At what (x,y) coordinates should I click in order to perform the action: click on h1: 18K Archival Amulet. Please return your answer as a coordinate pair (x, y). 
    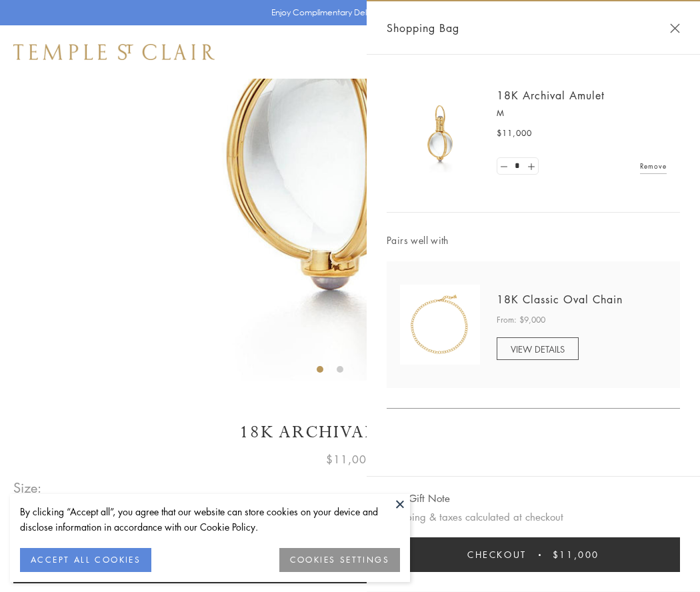
    Looking at the image, I should click on (350, 432).